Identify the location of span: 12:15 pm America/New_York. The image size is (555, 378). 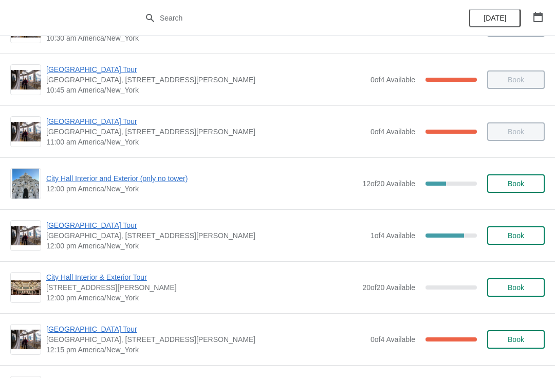
(206, 350).